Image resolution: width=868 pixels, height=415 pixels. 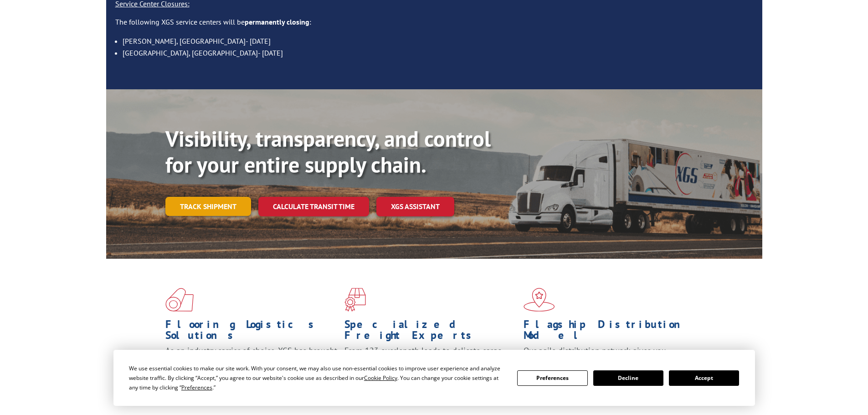 What do you see at coordinates (415, 207) in the screenshot?
I see `a: XGS ASSISTANT` at bounding box center [415, 207].